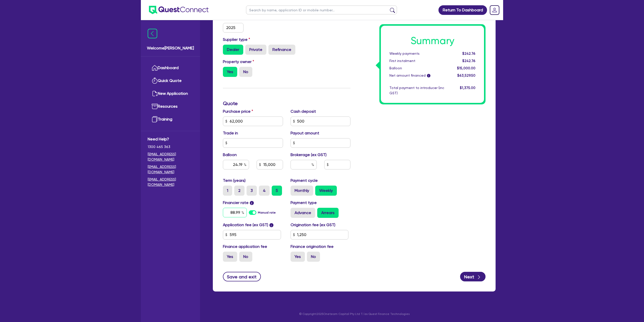  What do you see at coordinates (473, 277) in the screenshot?
I see `button: Next` at bounding box center [473, 277].